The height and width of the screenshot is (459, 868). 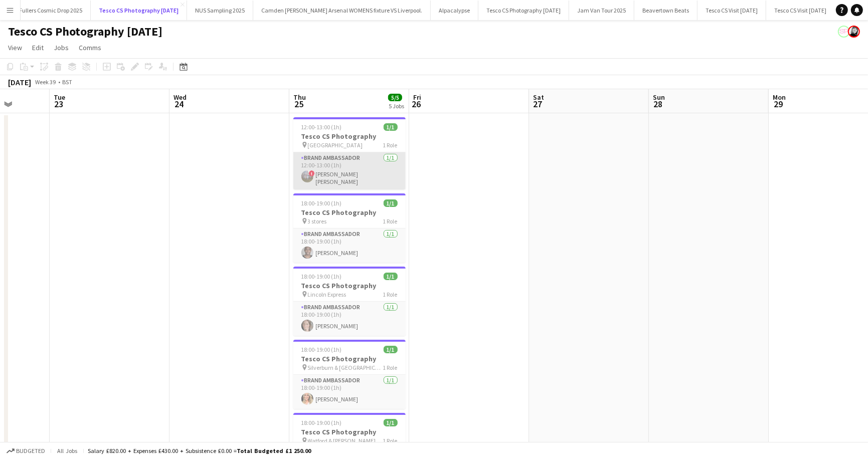 I want to click on button: Budgeted, so click(x=26, y=452).